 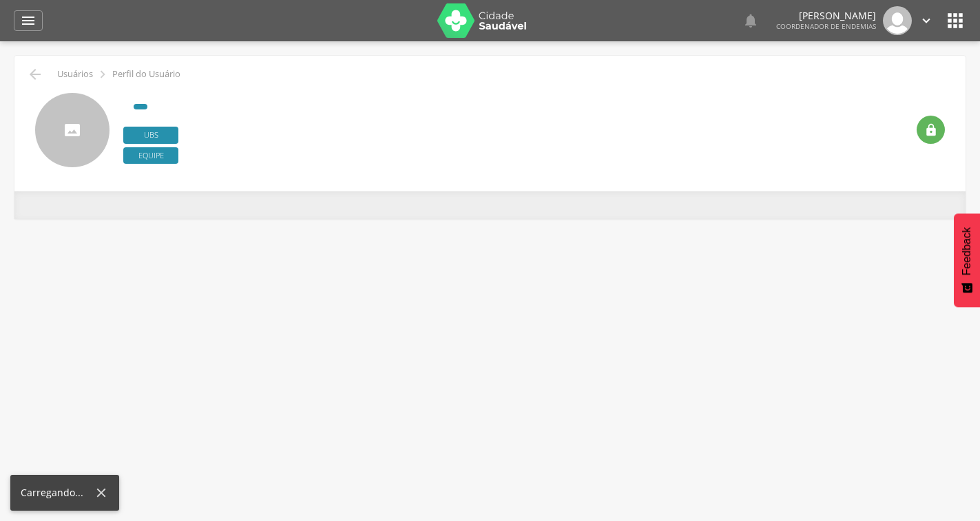 I want to click on p: Perfil do Usuário, so click(x=146, y=74).